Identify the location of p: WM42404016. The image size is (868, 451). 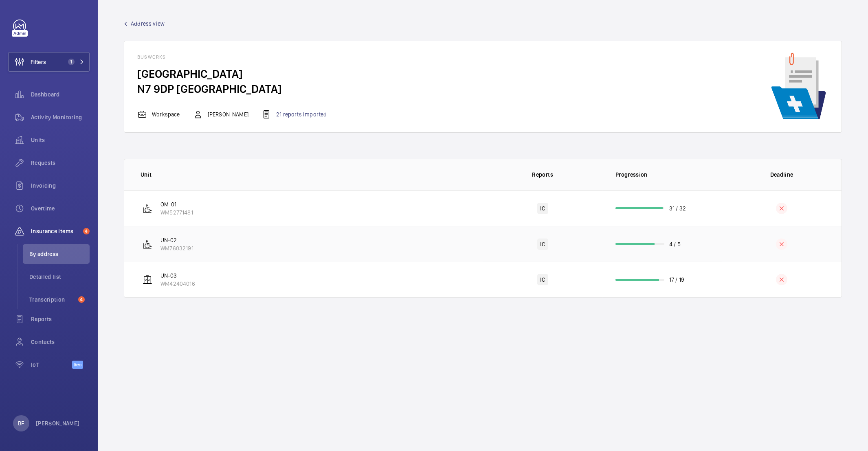
(177, 283).